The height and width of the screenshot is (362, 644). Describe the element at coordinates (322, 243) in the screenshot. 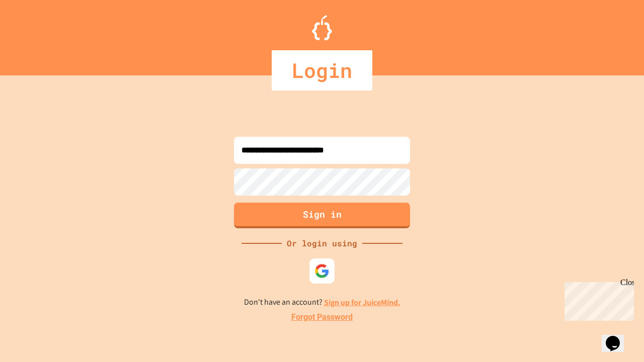

I see `div: Or login using` at that location.